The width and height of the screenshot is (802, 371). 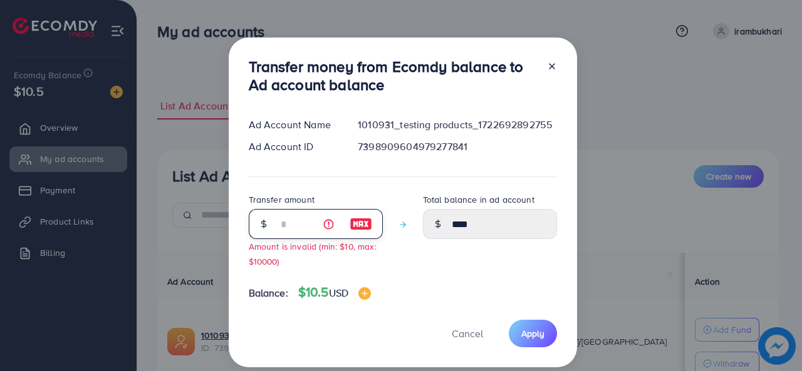 I want to click on span: USD, so click(x=338, y=293).